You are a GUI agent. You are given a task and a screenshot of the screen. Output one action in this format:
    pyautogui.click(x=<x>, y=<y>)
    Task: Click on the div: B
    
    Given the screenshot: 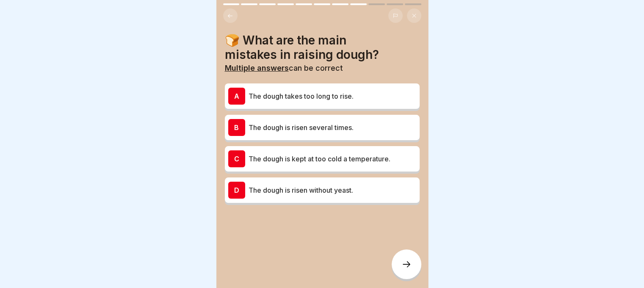 What is the action you would take?
    pyautogui.click(x=237, y=128)
    